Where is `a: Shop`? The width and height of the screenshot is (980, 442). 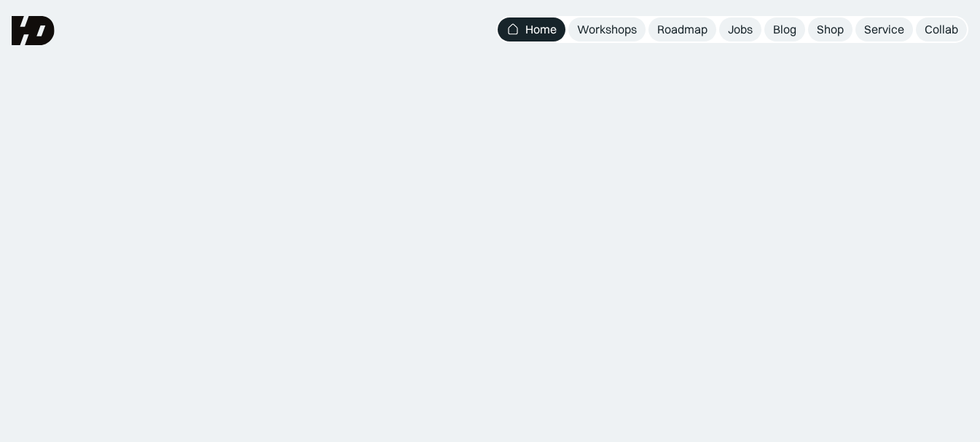
a: Shop is located at coordinates (830, 30).